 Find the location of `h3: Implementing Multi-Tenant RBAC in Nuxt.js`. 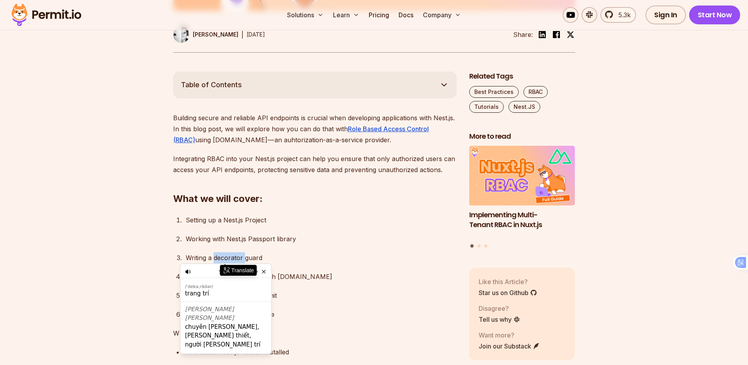

h3: Implementing Multi-Tenant RBAC in Nuxt.js is located at coordinates (522, 220).